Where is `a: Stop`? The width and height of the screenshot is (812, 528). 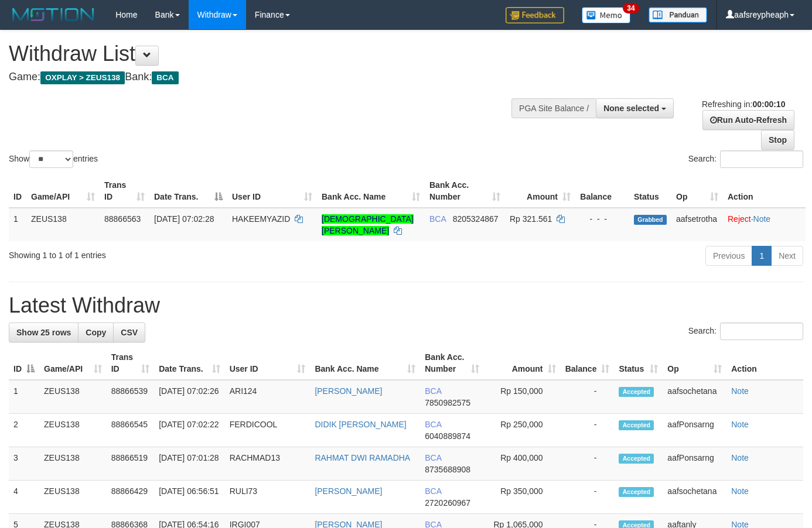 a: Stop is located at coordinates (778, 140).